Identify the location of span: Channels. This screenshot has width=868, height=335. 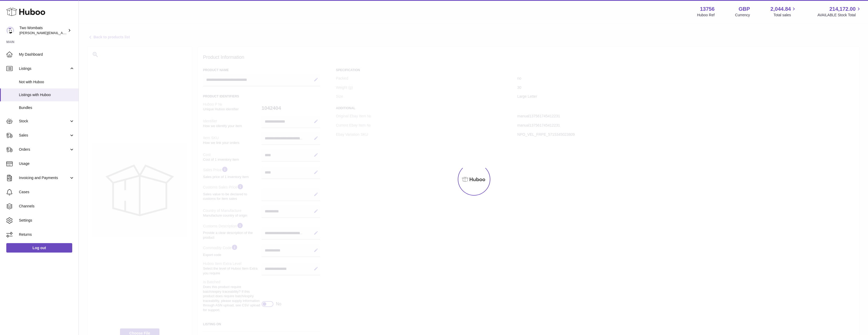
(47, 206).